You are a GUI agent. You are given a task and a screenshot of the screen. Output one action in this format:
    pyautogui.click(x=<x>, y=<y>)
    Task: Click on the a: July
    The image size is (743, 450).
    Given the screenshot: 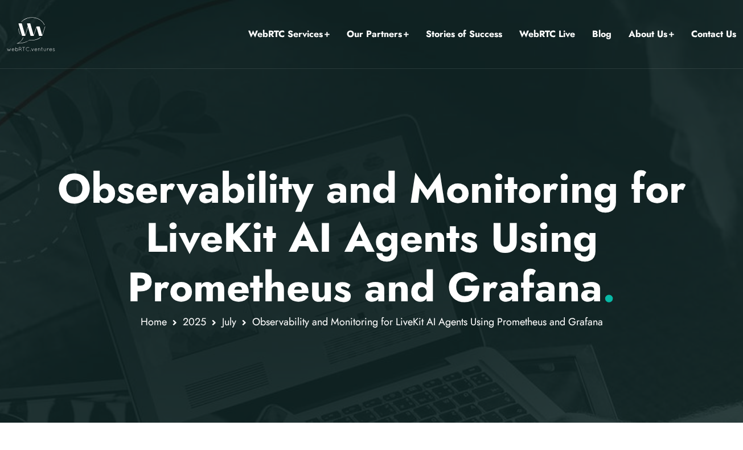 What is the action you would take?
    pyautogui.click(x=229, y=322)
    